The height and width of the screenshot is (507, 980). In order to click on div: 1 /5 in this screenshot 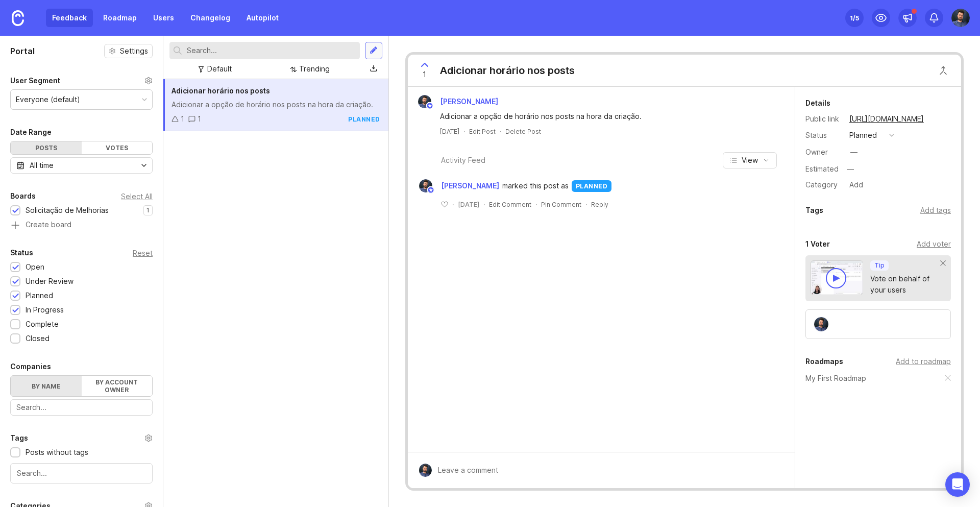, I will do `click(854, 18)`.